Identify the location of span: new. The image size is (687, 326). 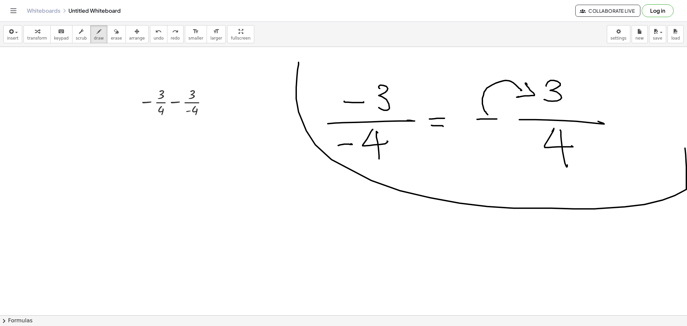
(639, 38).